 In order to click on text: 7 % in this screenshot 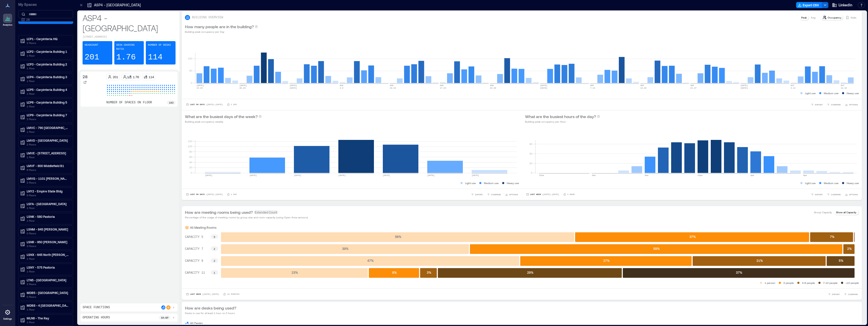, I will do `click(832, 236)`.